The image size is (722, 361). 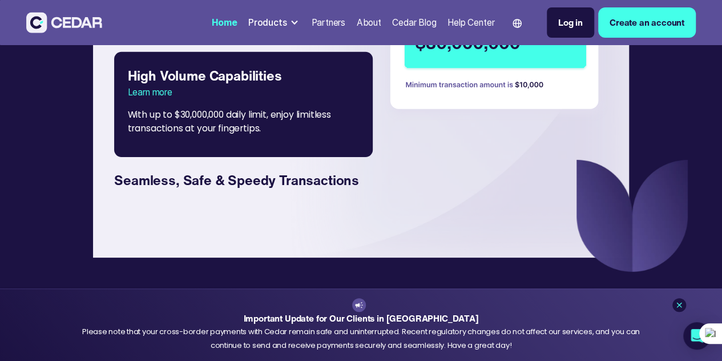 What do you see at coordinates (697, 336) in the screenshot?
I see `div: Open Intercom Messenger` at bounding box center [697, 336].